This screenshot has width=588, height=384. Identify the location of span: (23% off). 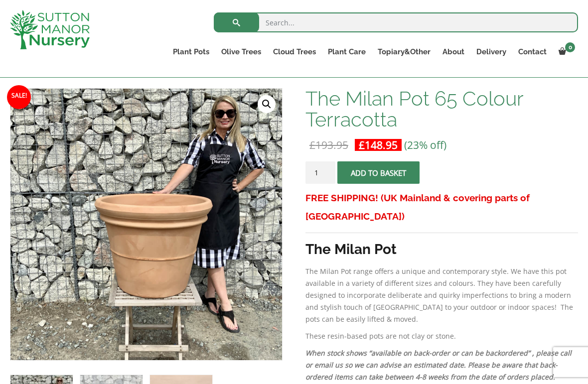
(425, 145).